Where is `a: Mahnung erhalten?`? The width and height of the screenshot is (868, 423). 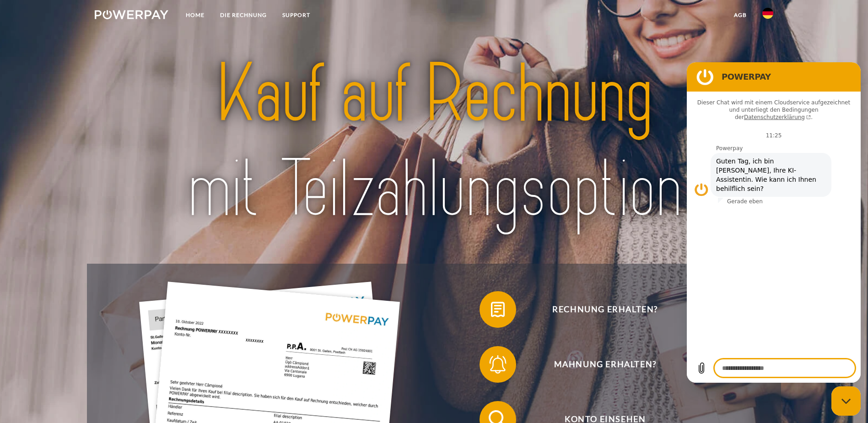
a: Mahnung erhalten? is located at coordinates (599, 365).